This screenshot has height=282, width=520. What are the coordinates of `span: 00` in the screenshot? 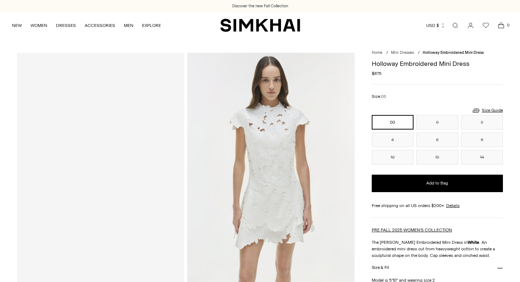 It's located at (384, 96).